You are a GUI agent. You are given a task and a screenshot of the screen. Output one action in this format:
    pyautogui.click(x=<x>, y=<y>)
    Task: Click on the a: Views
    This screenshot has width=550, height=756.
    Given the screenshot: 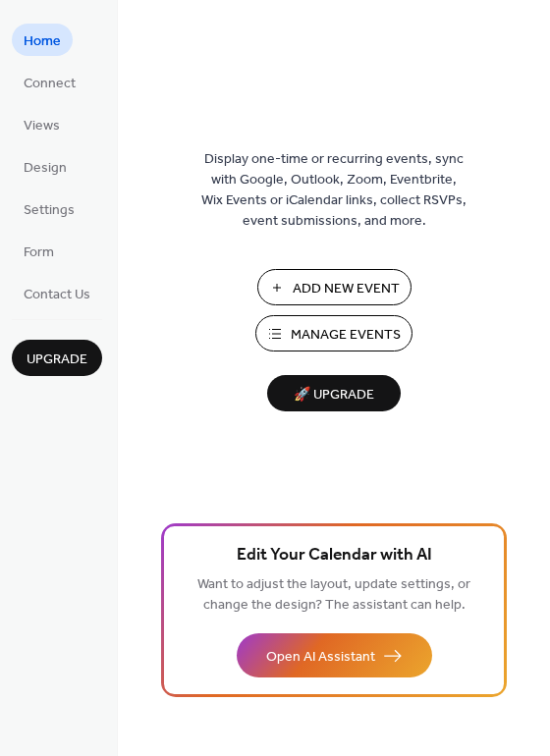 What is the action you would take?
    pyautogui.click(x=41, y=123)
    